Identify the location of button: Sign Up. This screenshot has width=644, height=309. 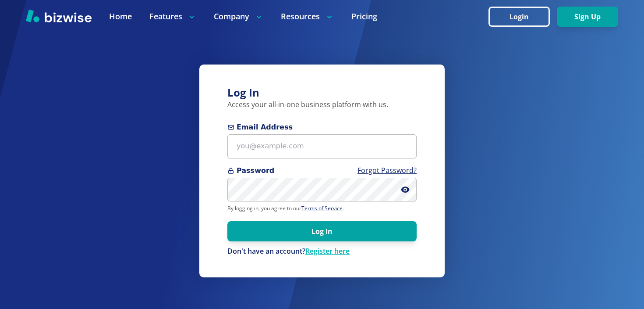
(587, 17).